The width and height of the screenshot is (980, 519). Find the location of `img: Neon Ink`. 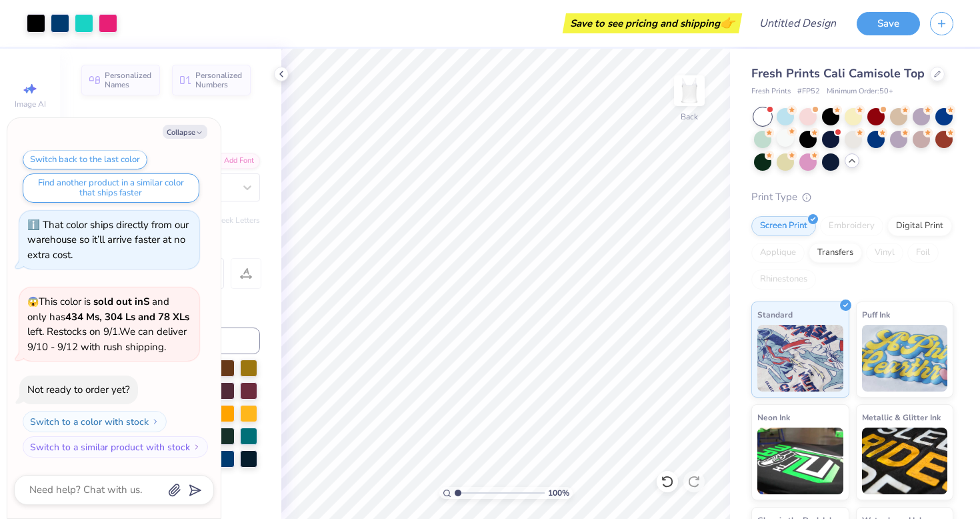

img: Neon Ink is located at coordinates (800, 461).